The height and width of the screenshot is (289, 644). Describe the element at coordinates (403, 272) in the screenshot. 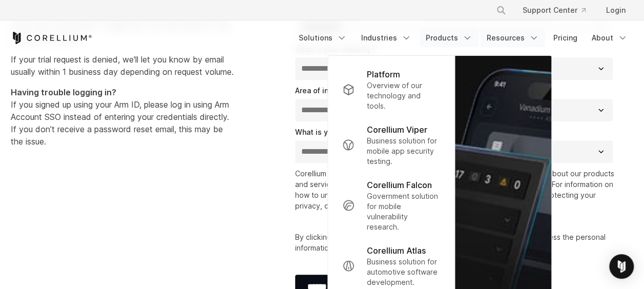

I see `p: Business solution for automotive software development.` at that location.